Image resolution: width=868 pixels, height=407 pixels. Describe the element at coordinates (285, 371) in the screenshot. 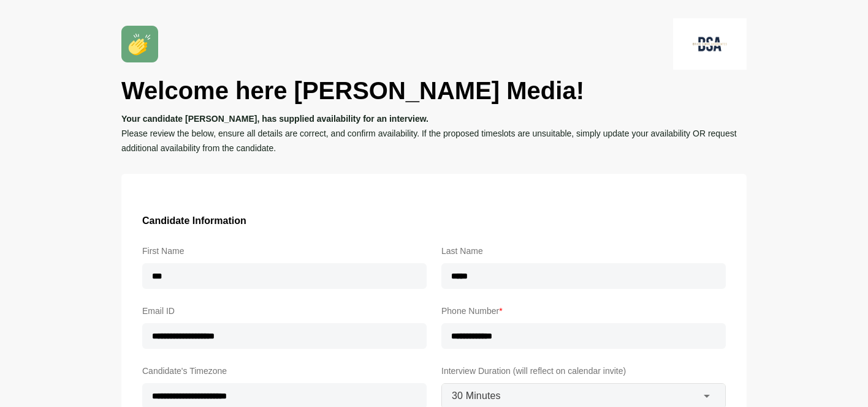

I see `label: Candidate's Timezone` at that location.